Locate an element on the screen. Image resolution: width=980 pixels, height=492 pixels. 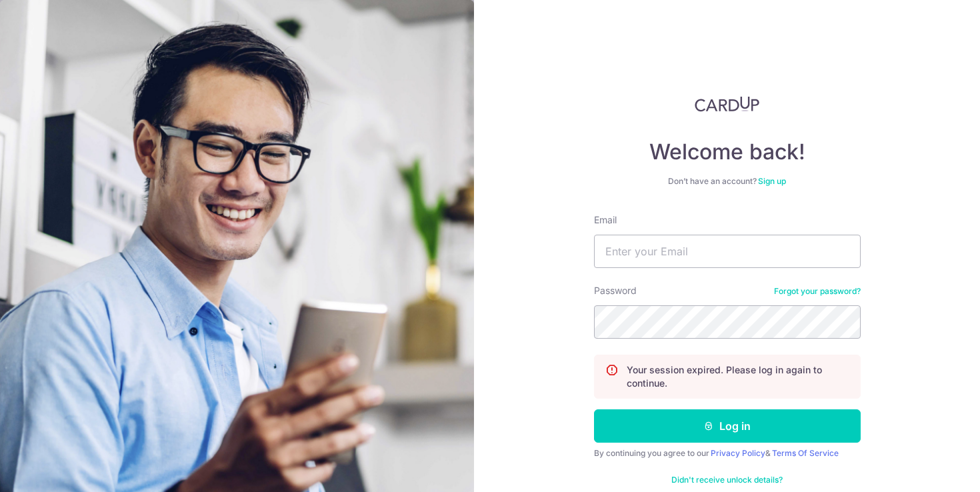
div: By continuing you agree to our & is located at coordinates (727, 454).